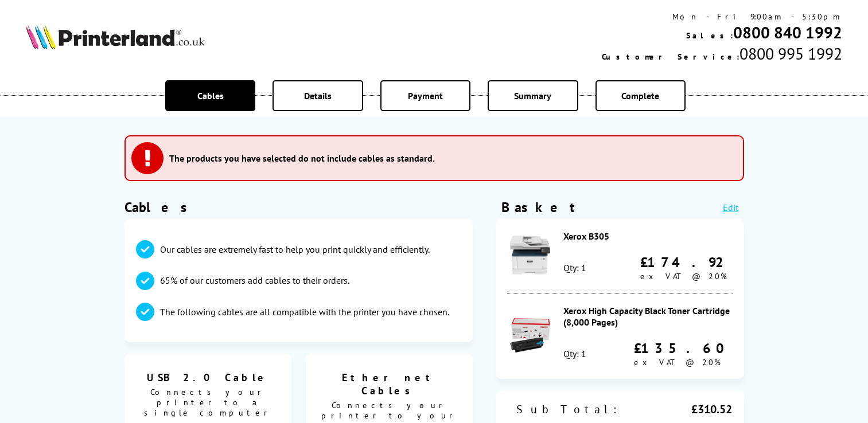 The width and height of the screenshot is (868, 423). I want to click on div: Basket, so click(538, 206).